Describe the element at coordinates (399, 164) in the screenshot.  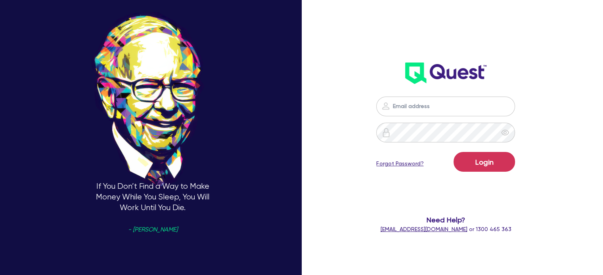
I see `a: Forgot Password?` at that location.